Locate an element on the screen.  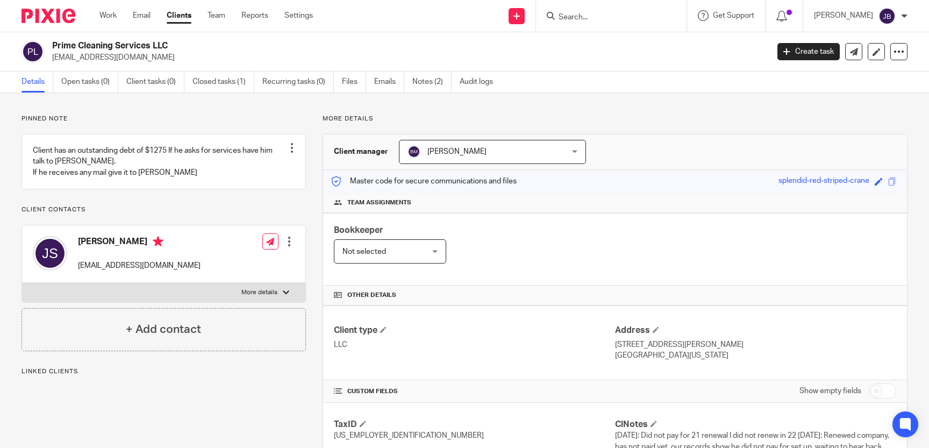
a: Email is located at coordinates (141, 16).